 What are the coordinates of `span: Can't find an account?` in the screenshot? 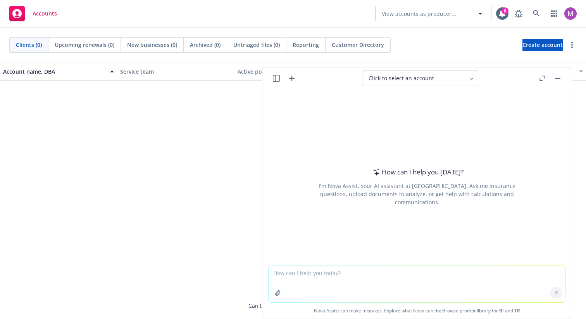 It's located at (293, 305).